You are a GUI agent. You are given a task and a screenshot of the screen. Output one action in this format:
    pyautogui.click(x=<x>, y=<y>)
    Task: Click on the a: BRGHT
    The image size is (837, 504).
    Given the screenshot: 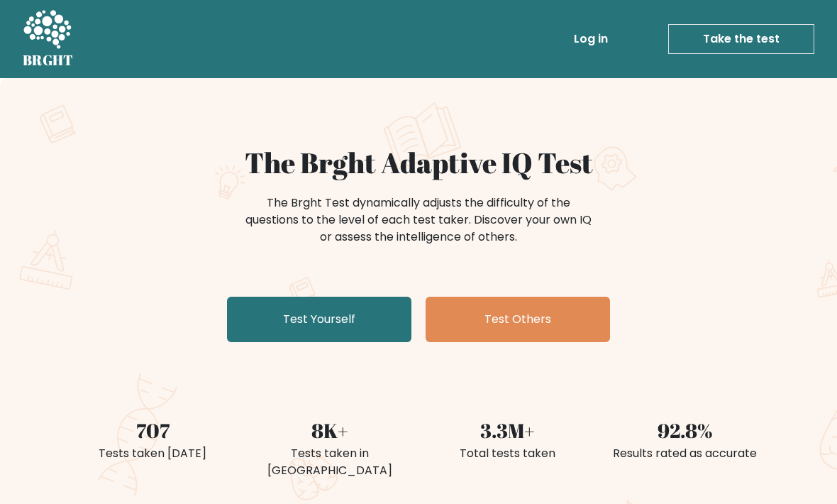 What is the action you would take?
    pyautogui.click(x=48, y=39)
    